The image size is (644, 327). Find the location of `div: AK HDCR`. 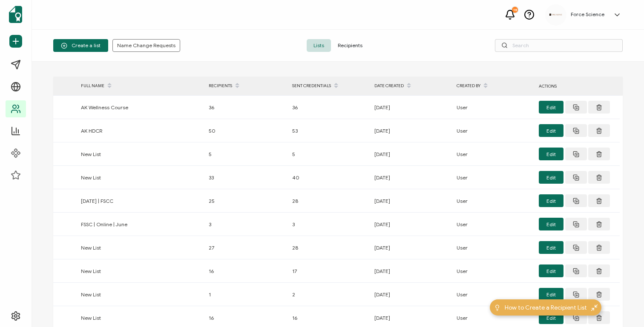

div: AK HDCR is located at coordinates (141, 131).